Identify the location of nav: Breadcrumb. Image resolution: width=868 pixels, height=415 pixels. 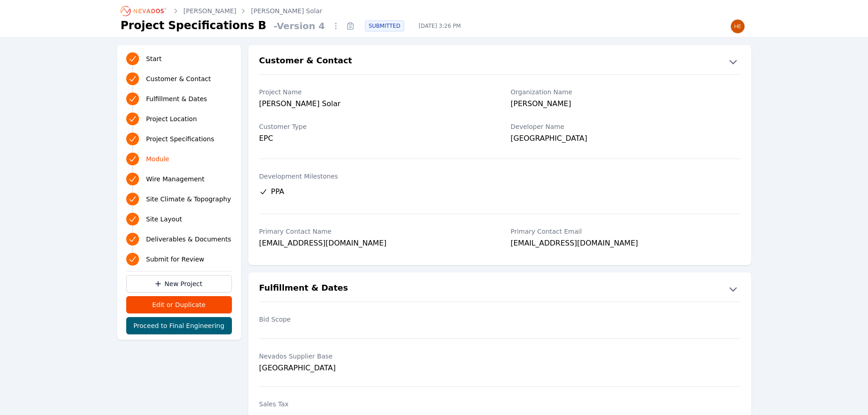
(221, 11).